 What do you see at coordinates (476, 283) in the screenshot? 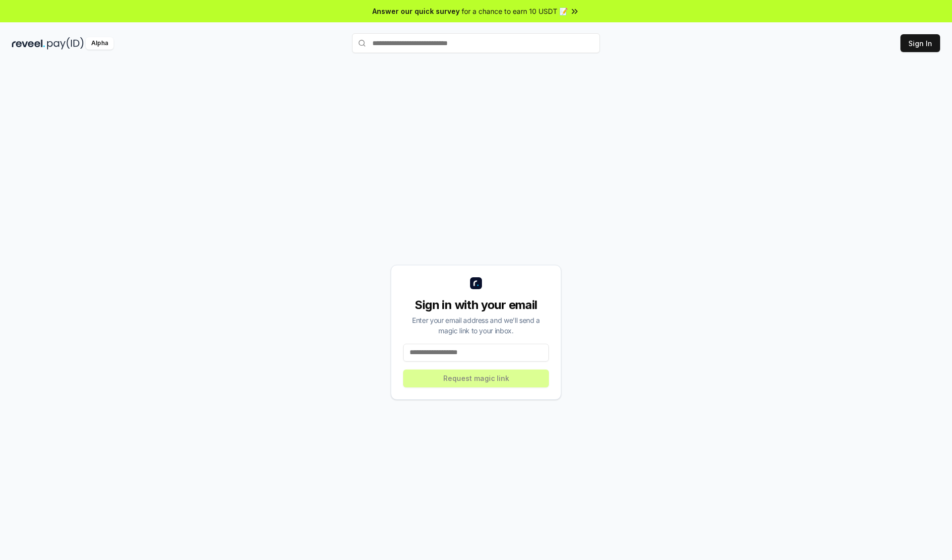
I see `img: logo_small` at bounding box center [476, 283].